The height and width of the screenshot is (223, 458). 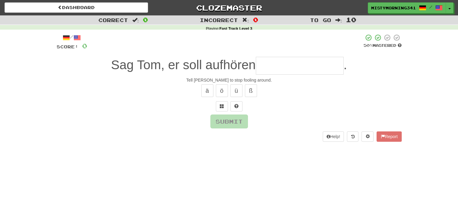 I want to click on button: Help!, so click(x=333, y=137).